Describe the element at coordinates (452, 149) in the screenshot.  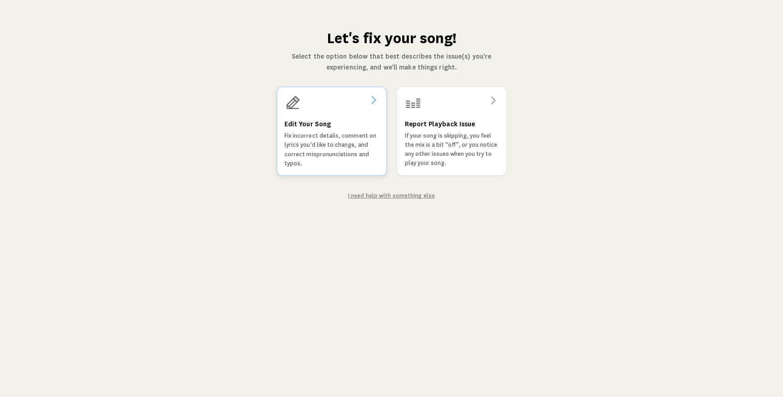
I see `p: If your song is skipping, you feel the mix is a bit “off”, or you notice any other issues when yo...` at that location.